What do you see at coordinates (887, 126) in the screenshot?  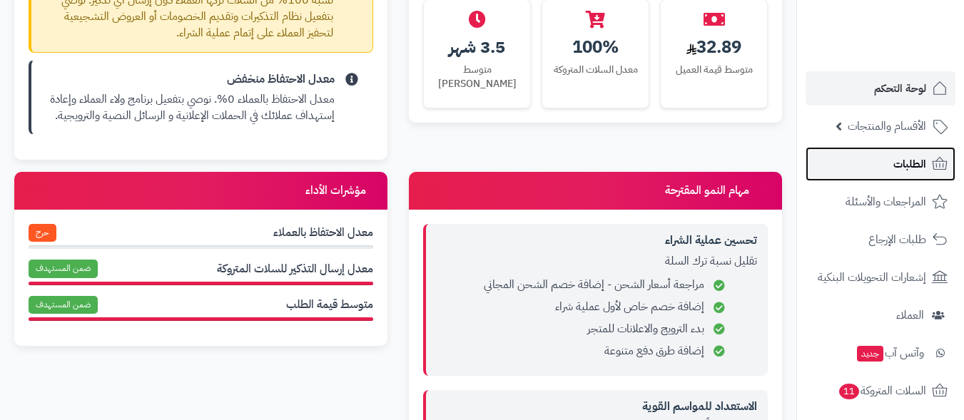 I see `span: الأقسام والمنتجات` at bounding box center [887, 126].